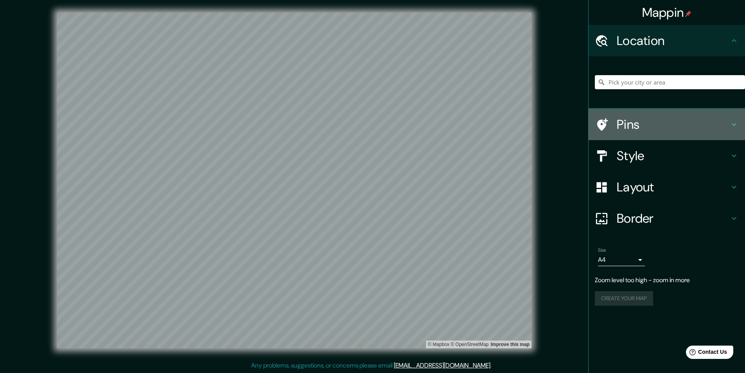 The image size is (745, 373). What do you see at coordinates (670, 82) in the screenshot?
I see `input: Pick your city or area` at bounding box center [670, 82].